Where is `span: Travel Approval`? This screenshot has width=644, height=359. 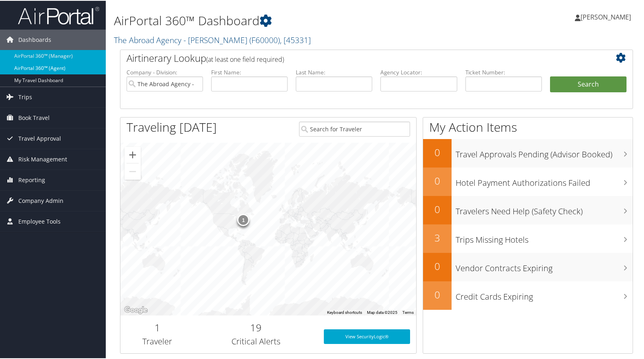 span: Travel Approval is located at coordinates (39, 138).